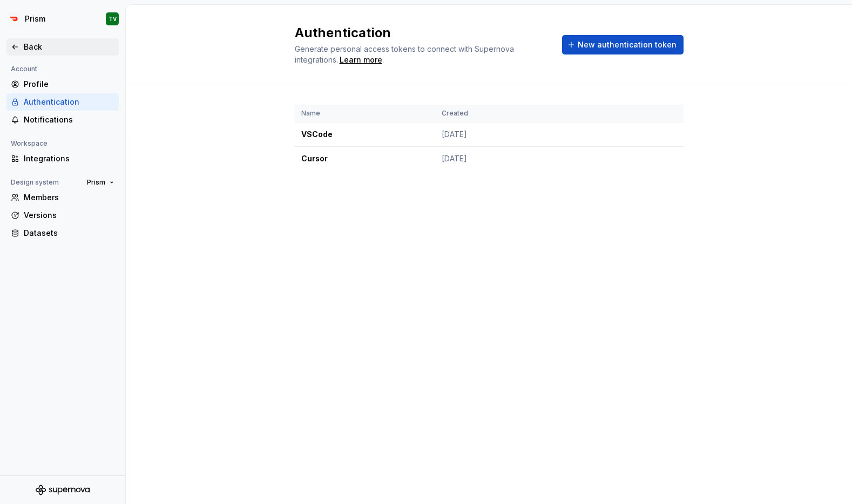 The image size is (852, 504). I want to click on div: Notifications, so click(69, 120).